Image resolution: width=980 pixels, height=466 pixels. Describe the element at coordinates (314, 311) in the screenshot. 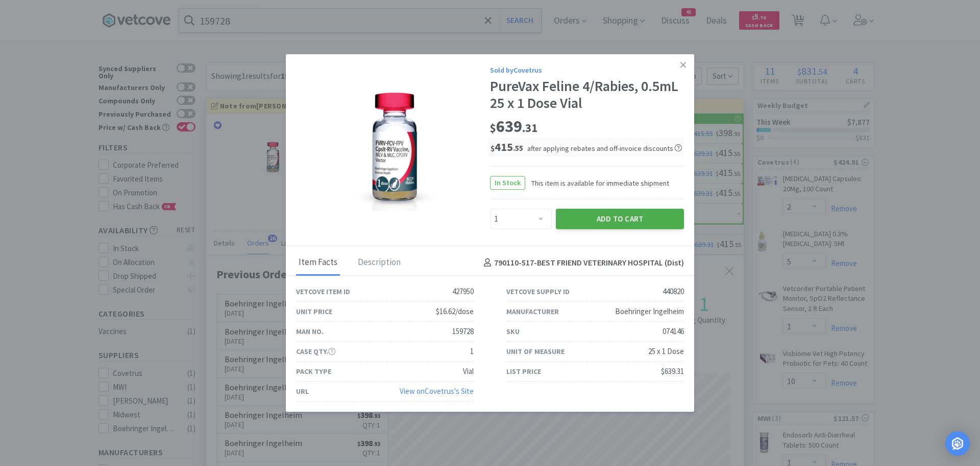

I see `div: Unit Price` at that location.